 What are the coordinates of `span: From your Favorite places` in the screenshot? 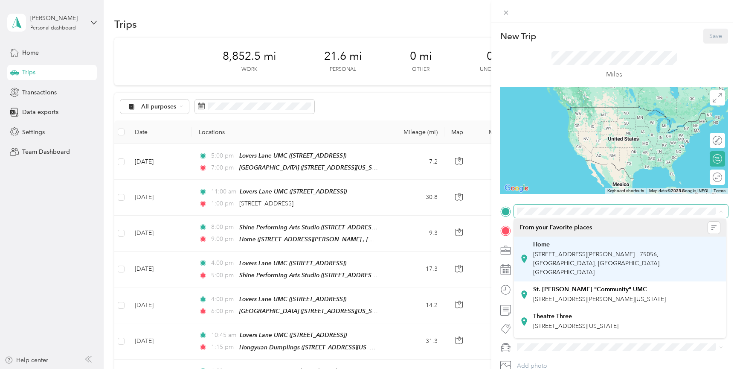 It's located at (556, 227).